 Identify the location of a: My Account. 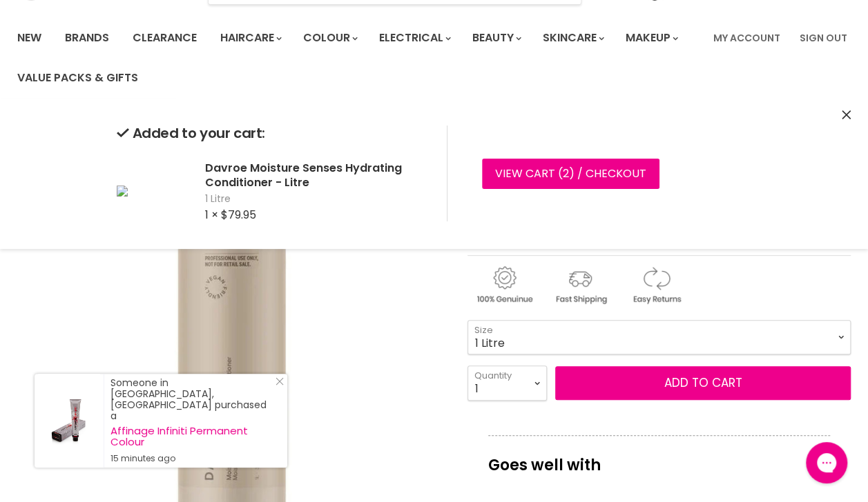
(746, 38).